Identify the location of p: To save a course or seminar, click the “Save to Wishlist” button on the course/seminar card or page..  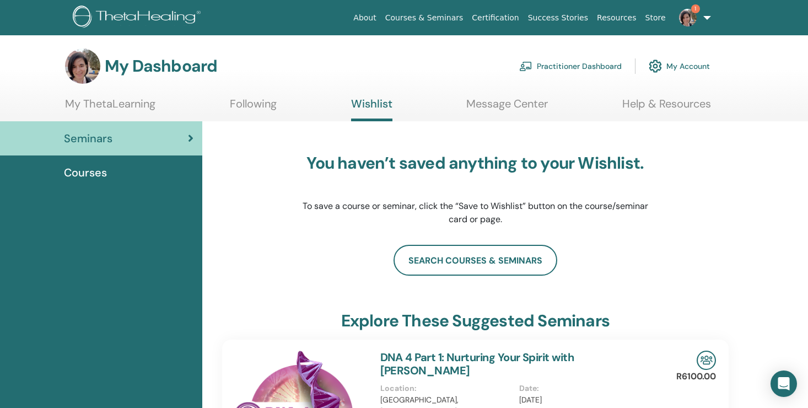
(475, 213).